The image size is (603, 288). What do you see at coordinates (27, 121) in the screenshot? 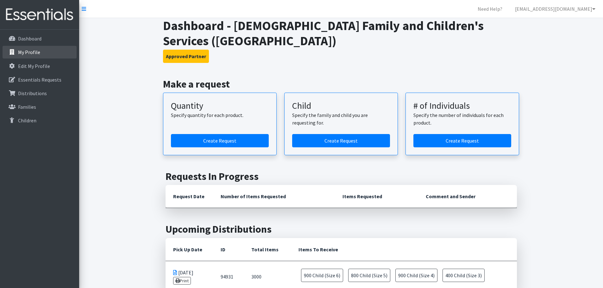
I see `p: Children` at bounding box center [27, 121].